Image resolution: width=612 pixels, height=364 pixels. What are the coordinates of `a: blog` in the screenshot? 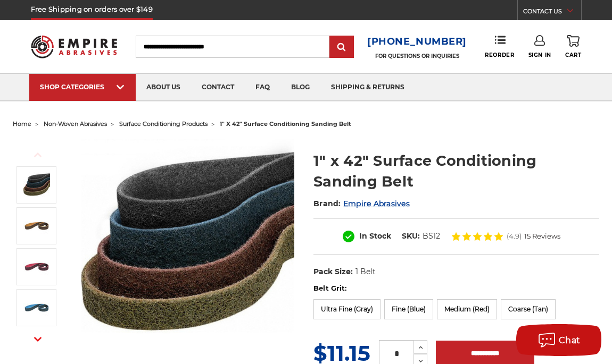 It's located at (300, 87).